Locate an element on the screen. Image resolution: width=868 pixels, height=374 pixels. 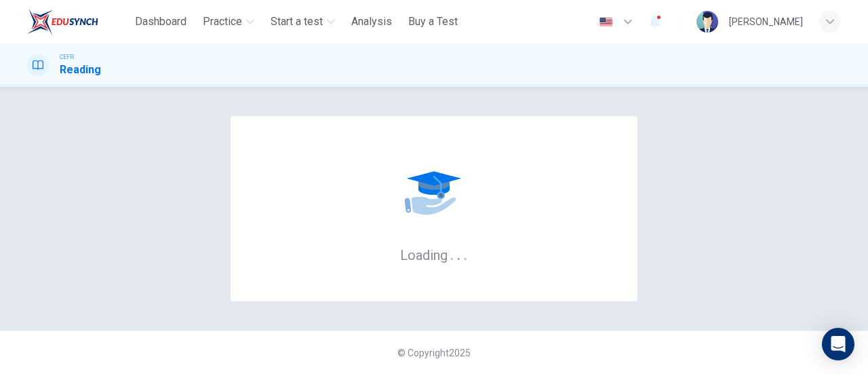
a: Analysis is located at coordinates (371, 22).